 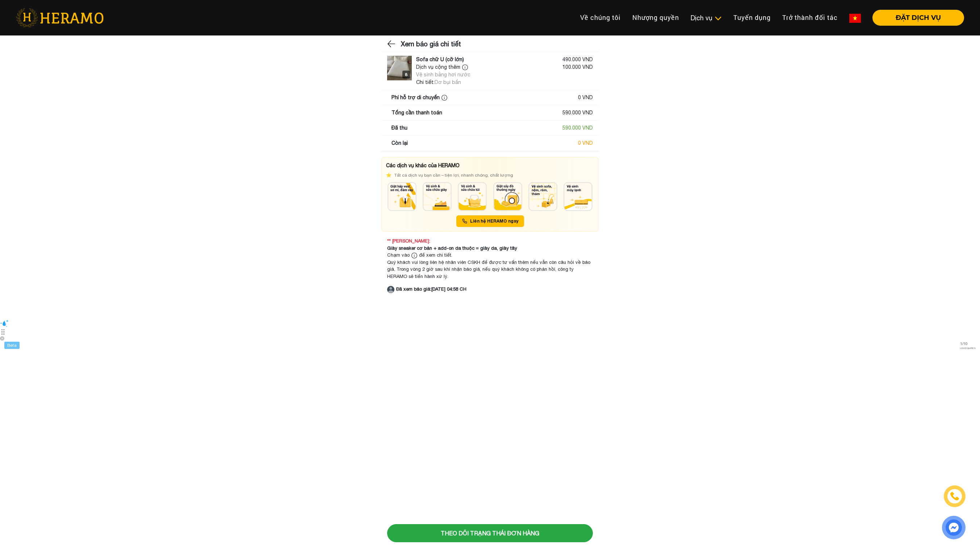 I want to click on button: ĐẶT DỊCH VỤ, so click(x=918, y=18).